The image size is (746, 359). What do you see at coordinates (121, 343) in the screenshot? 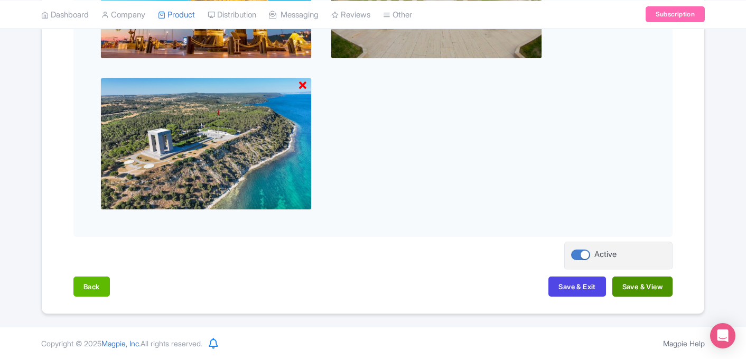
I see `span: Magpie, Inc.` at bounding box center [121, 343].